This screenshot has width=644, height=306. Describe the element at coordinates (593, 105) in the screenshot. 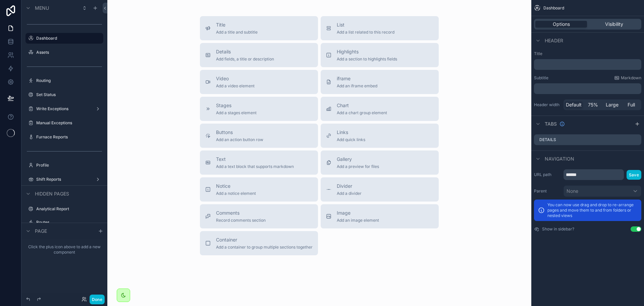

I see `span: 75%` at that location.